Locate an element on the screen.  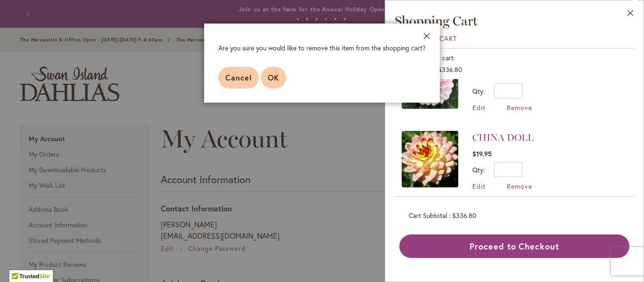
button: Cancel is located at coordinates (238, 77).